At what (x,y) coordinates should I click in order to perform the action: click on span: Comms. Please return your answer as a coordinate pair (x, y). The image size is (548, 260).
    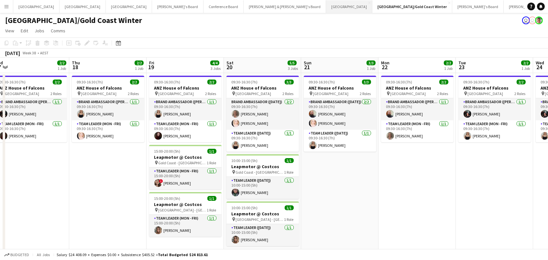
    Looking at the image, I should click on (58, 31).